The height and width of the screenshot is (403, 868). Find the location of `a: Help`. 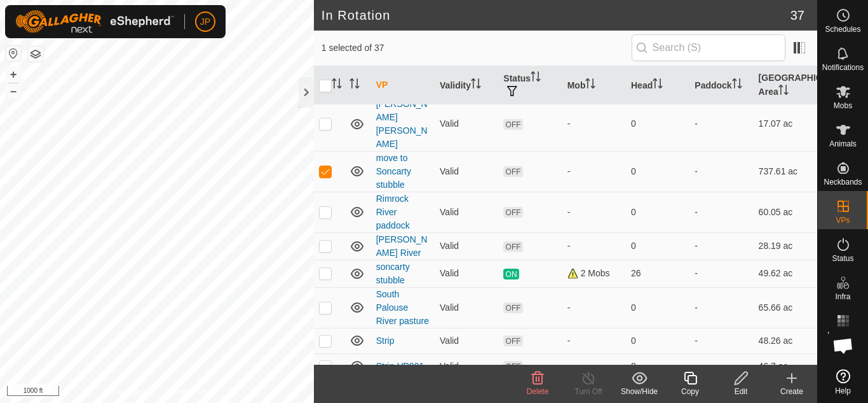

a: Help is located at coordinates (842, 381).